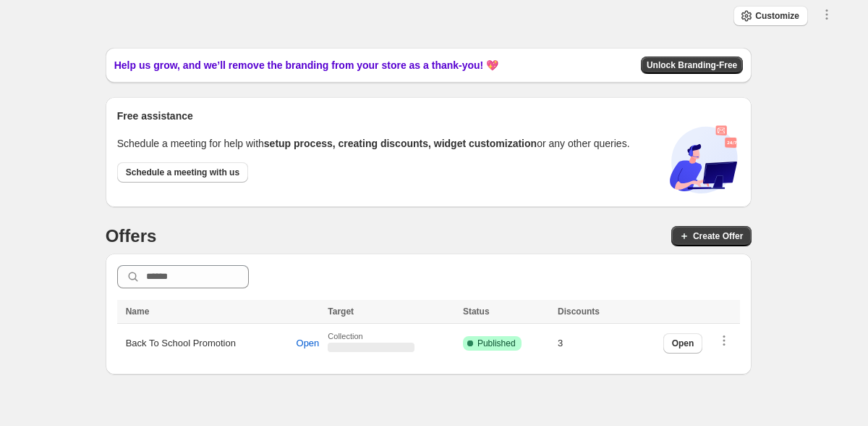 The width and height of the screenshot is (868, 426). What do you see at coordinates (718, 236) in the screenshot?
I see `span: Create Offer` at bounding box center [718, 236].